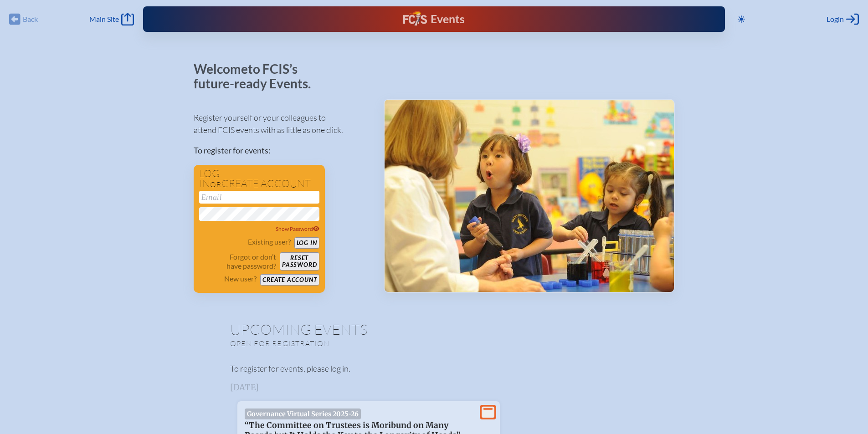 The image size is (868, 434). Describe the element at coordinates (260, 179) in the screenshot. I see `h1: Log in create account` at that location.